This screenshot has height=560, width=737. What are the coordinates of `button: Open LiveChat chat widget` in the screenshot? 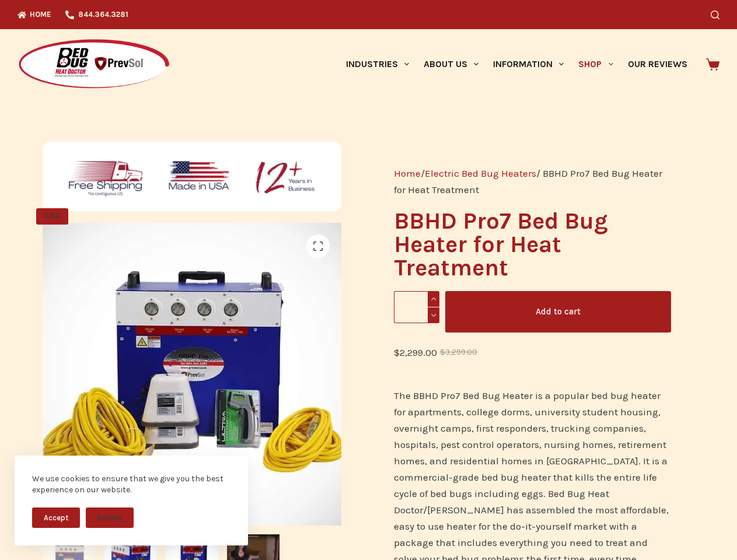 It's located at (27, 22).